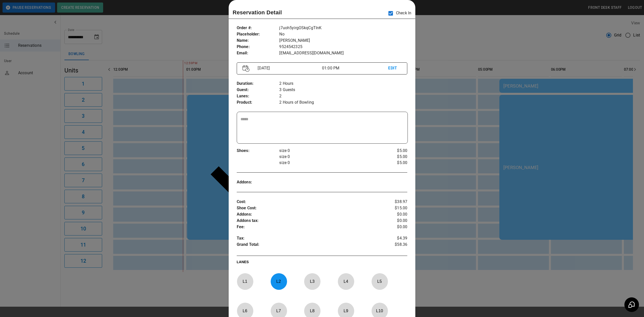 The width and height of the screenshot is (644, 317). Describe the element at coordinates (393, 238) in the screenshot. I see `p: $4.39` at that location.